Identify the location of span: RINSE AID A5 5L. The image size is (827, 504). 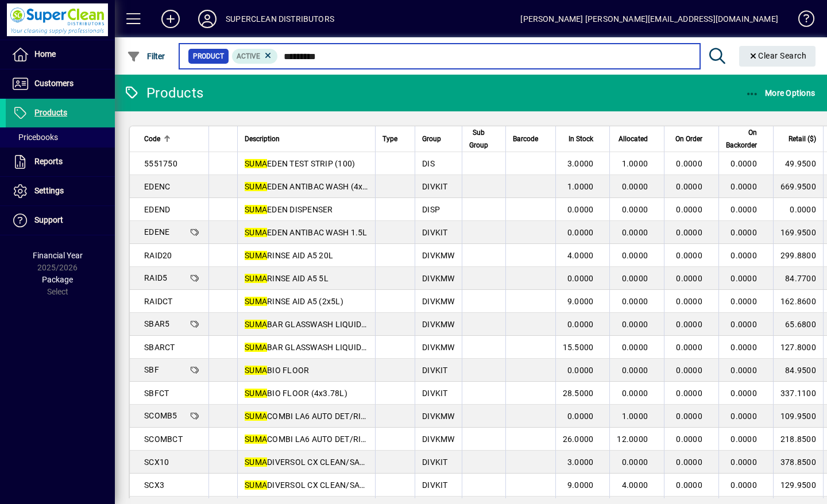
(287, 279).